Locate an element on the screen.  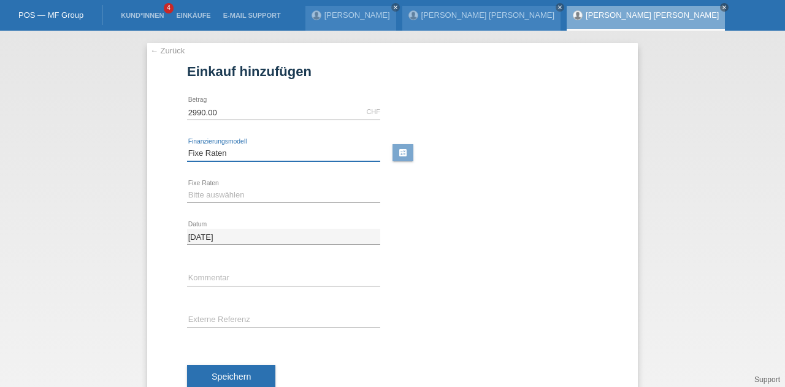
div: CHF is located at coordinates (373, 112).